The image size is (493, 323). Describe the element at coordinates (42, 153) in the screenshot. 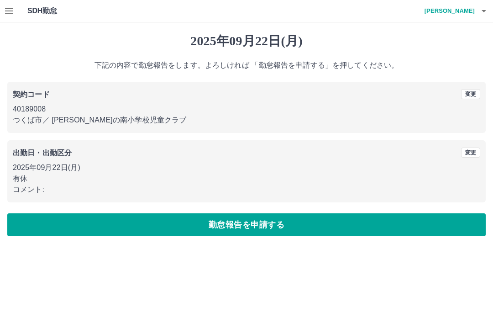

I see `b: 出勤日・出勤区分` at that location.